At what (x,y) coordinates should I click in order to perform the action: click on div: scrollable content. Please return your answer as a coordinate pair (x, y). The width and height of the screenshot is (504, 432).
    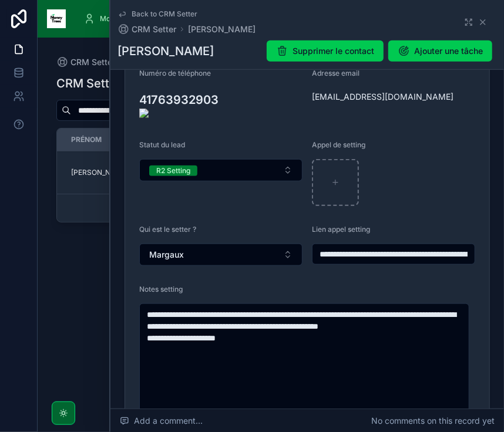
    Looking at the image, I should click on (266, 19).